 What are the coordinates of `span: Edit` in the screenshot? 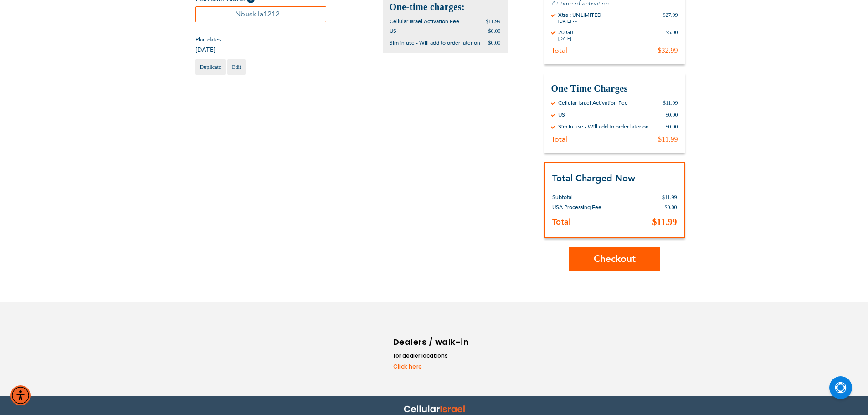 It's located at (236, 67).